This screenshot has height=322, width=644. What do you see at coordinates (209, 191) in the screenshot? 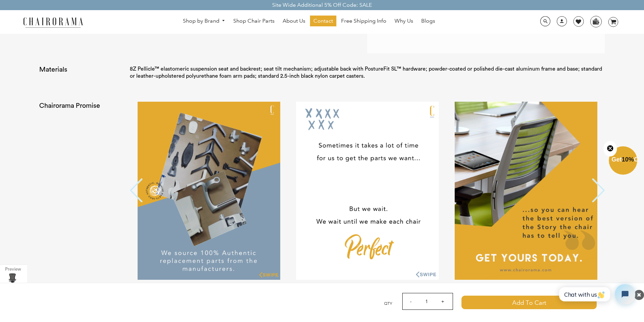
I see `img: 6.PNG` at bounding box center [209, 191].